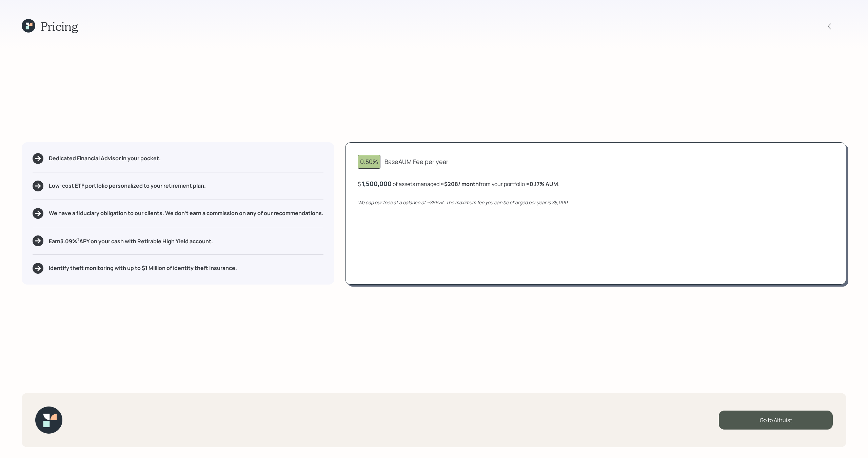 The height and width of the screenshot is (458, 868). Describe the element at coordinates (416, 161) in the screenshot. I see `div: Base AUM Fee per year` at that location.